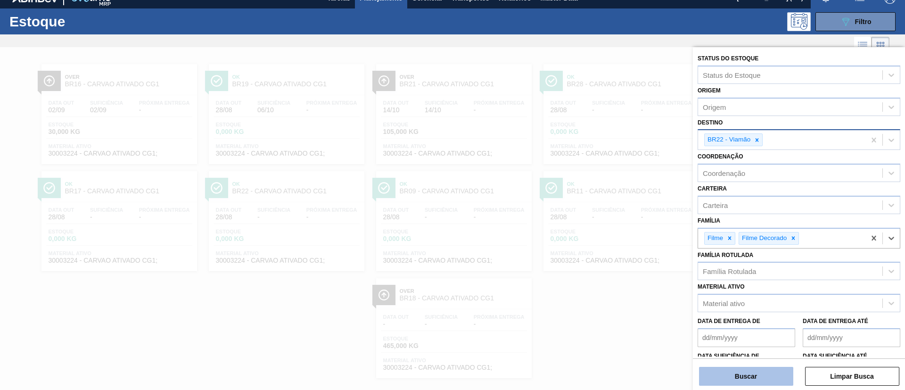 This screenshot has width=905, height=390. Describe the element at coordinates (729, 321) in the screenshot. I see `label: Data de Entrega de` at that location.